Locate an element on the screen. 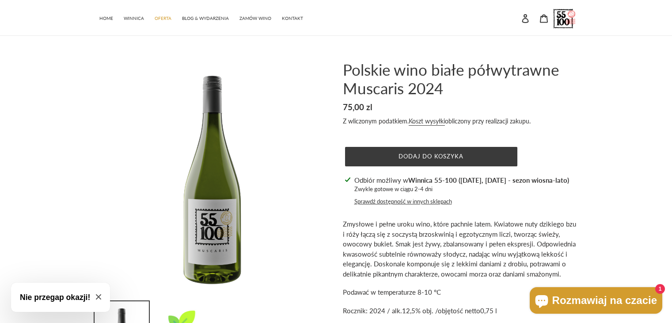 This screenshot has height=323, width=672. a: ZAMÓW WINO is located at coordinates (255, 17).